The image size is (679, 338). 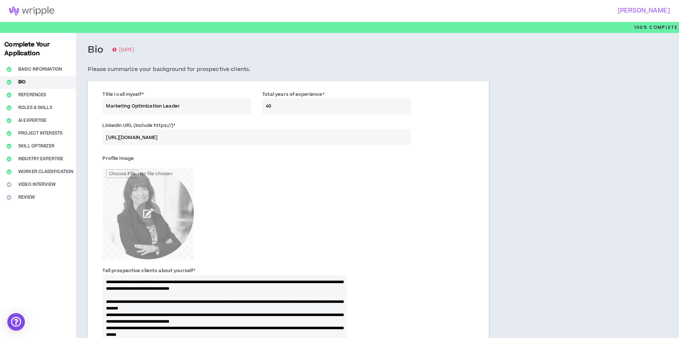 What do you see at coordinates (149, 271) in the screenshot?
I see `label: Tell prospective clients about yourself` at bounding box center [149, 271].